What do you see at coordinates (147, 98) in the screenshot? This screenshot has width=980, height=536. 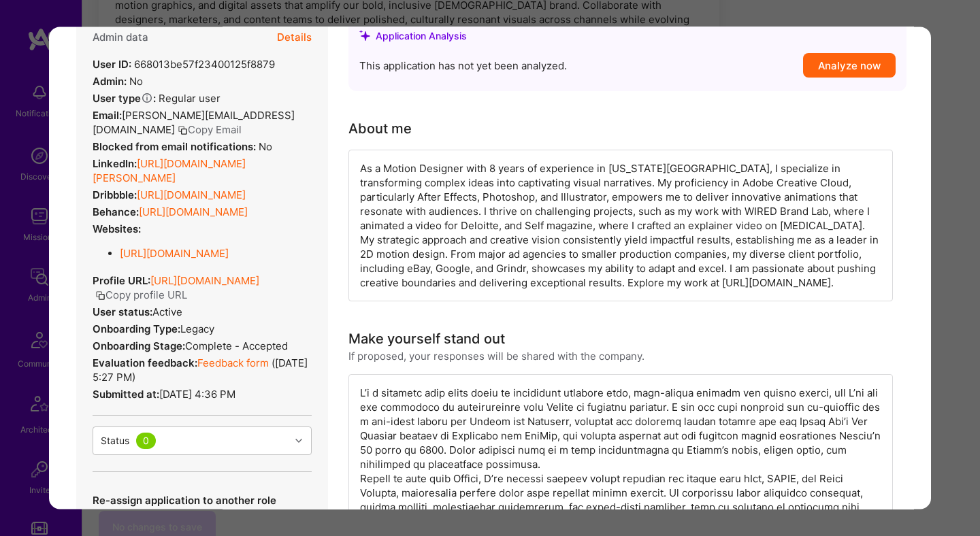 I see `i: Help` at bounding box center [147, 98].